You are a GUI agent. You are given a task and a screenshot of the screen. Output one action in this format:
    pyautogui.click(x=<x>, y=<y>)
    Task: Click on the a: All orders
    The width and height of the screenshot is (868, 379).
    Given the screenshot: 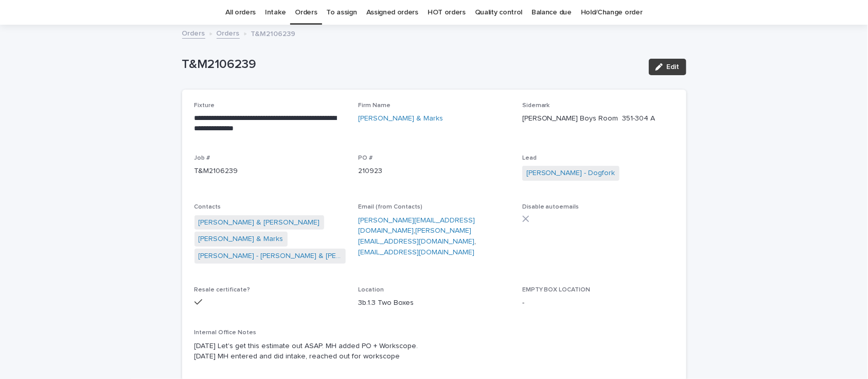 What is the action you would take?
    pyautogui.click(x=240, y=12)
    